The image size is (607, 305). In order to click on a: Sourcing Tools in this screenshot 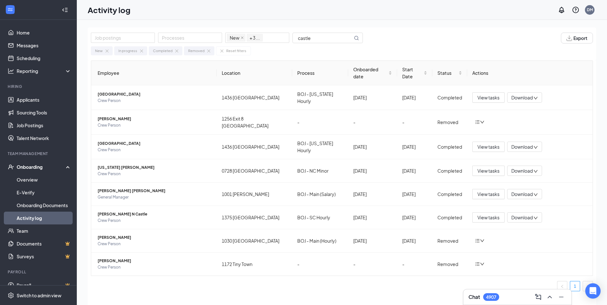, I will do `click(44, 113)`.